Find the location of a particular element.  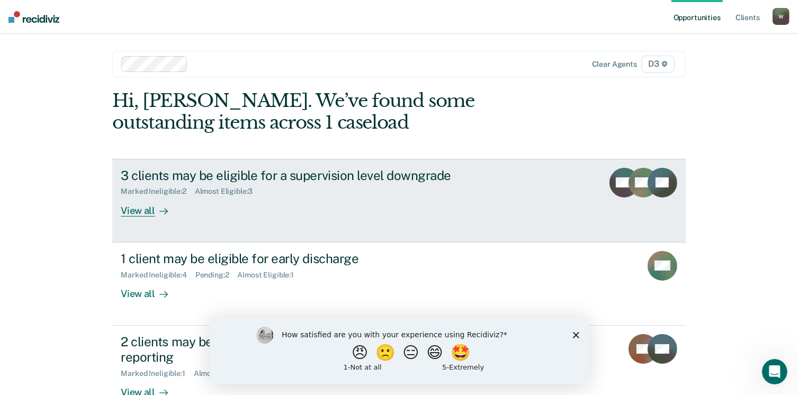

a: 3 clients may be eligible for a supervision level downgradeMarked Ineligible:2Almost Eligible:3Vi... is located at coordinates (399, 201).